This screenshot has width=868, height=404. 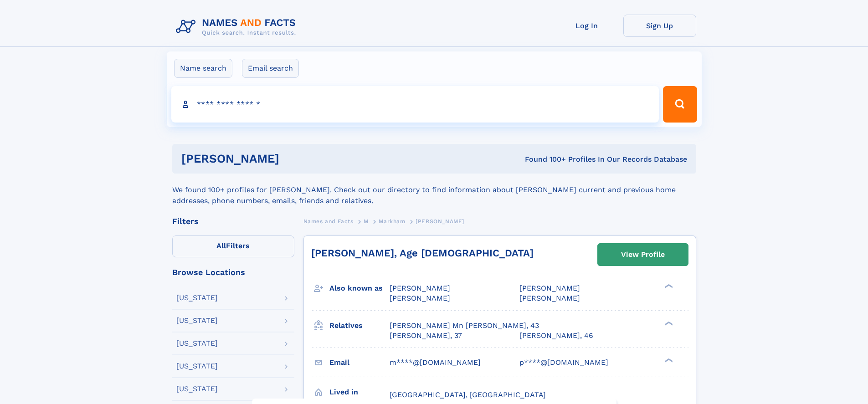 I want to click on span: M, so click(x=366, y=221).